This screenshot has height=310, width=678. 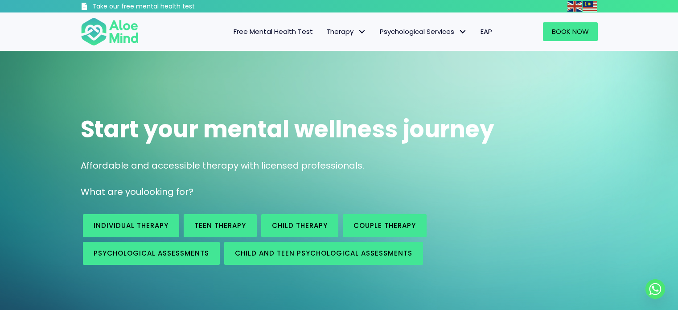 What do you see at coordinates (111, 192) in the screenshot?
I see `span: What are you` at bounding box center [111, 192].